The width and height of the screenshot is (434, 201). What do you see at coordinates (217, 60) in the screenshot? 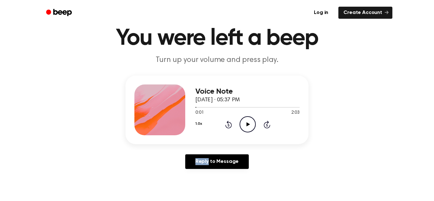
I see `p: Turn up your volume and press play.` at bounding box center [217, 60].